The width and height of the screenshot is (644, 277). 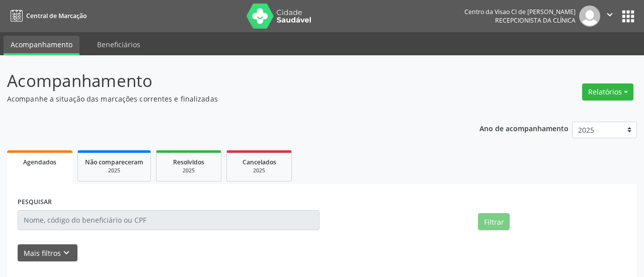 I want to click on span: Central de Marcação, so click(x=57, y=15).